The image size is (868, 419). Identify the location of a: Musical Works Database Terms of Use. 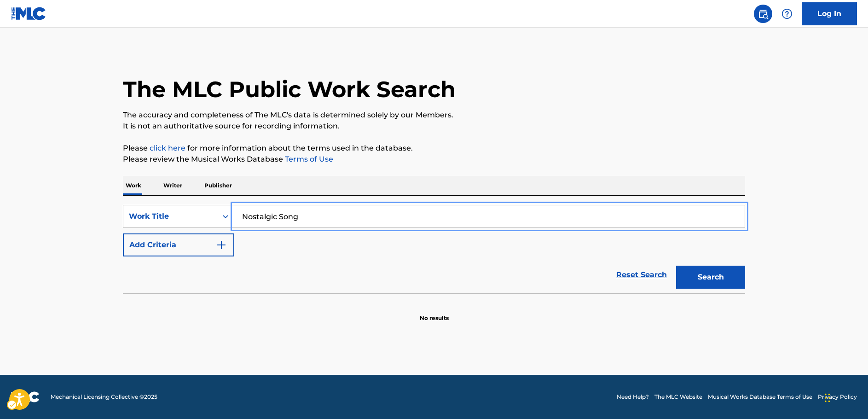
(760, 397).